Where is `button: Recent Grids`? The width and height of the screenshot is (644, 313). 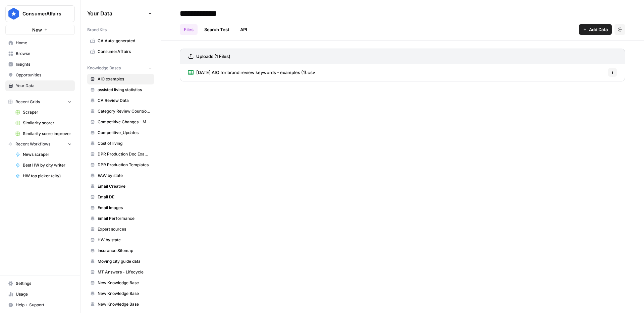
button: Recent Grids is located at coordinates (40, 102).